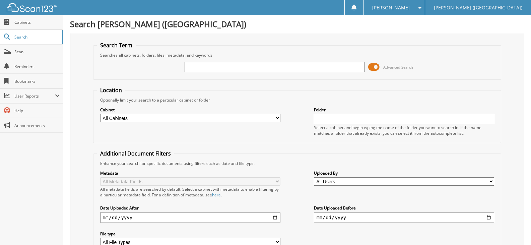 This screenshot has height=245, width=531. What do you see at coordinates (297, 100) in the screenshot?
I see `div: Optionally limit your search to a particular cabinet or folder` at bounding box center [297, 100].